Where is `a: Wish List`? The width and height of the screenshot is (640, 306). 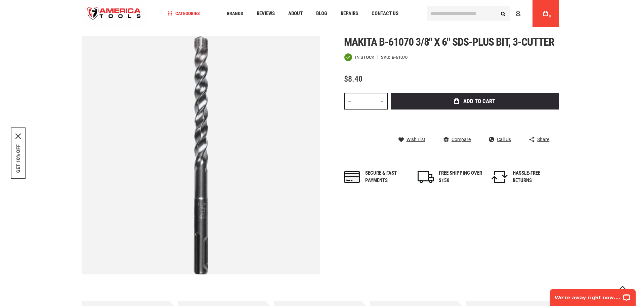
a: Wish List is located at coordinates (412, 139).